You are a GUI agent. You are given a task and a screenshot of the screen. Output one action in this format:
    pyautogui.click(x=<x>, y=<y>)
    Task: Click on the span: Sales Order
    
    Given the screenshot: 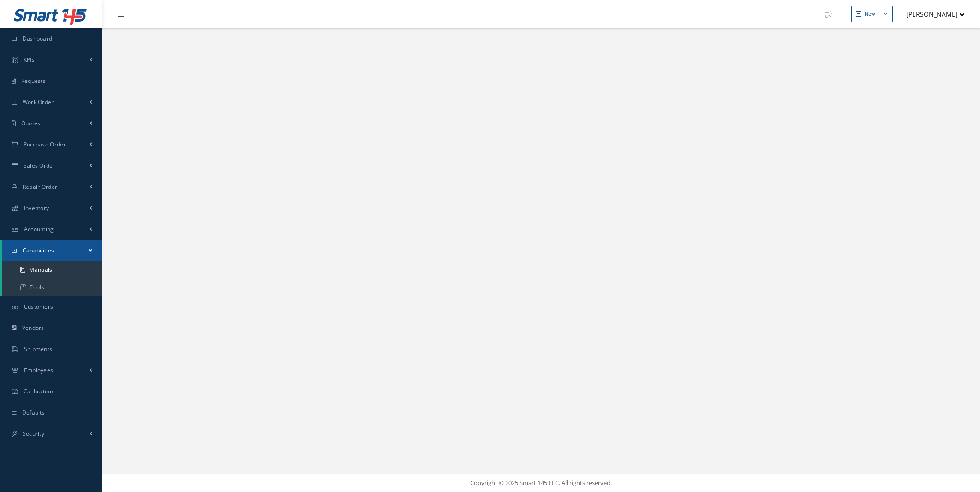 What is the action you would take?
    pyautogui.click(x=40, y=165)
    